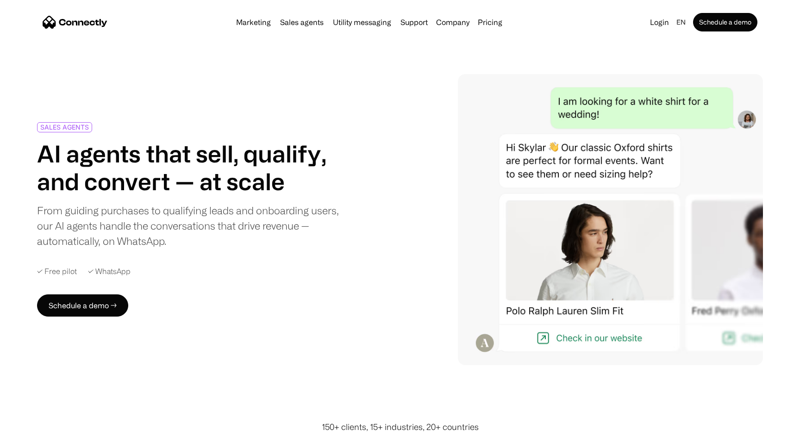  What do you see at coordinates (37, 426) in the screenshot?
I see `ul: Language list` at bounding box center [37, 426].